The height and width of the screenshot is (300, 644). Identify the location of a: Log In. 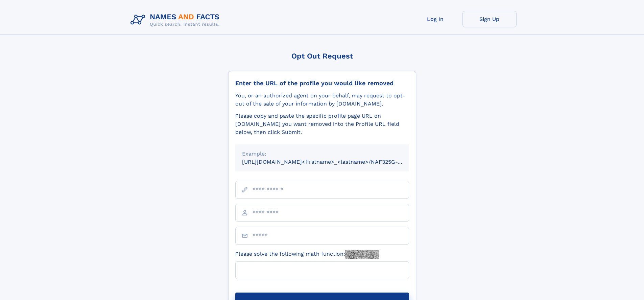
(435, 19).